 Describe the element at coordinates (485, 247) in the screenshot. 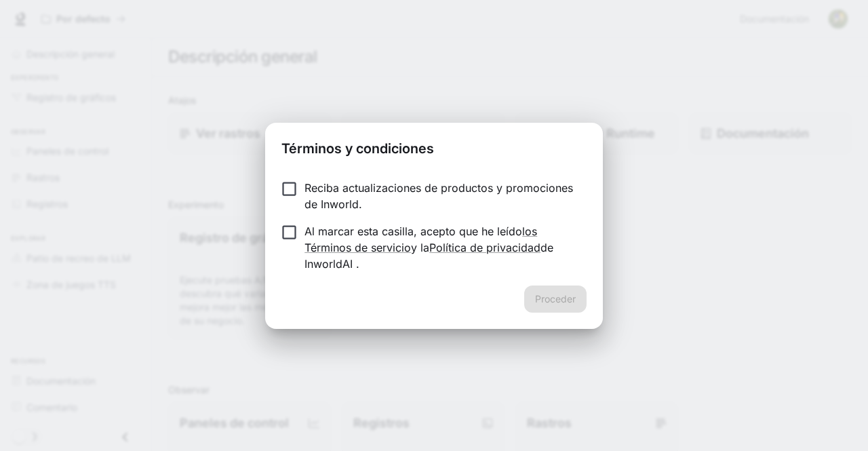

I see `font: Política de privacidad` at that location.